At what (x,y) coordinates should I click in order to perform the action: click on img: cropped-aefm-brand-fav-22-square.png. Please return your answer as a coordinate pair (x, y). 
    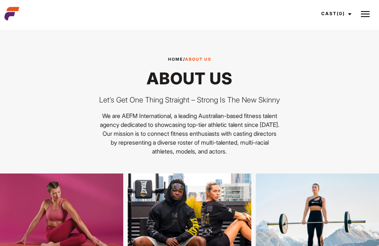
    Looking at the image, I should click on (12, 14).